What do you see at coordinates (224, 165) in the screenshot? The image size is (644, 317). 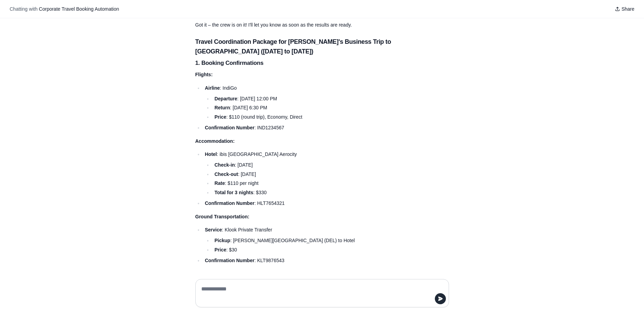 I see `strong: Check-in` at bounding box center [224, 165].